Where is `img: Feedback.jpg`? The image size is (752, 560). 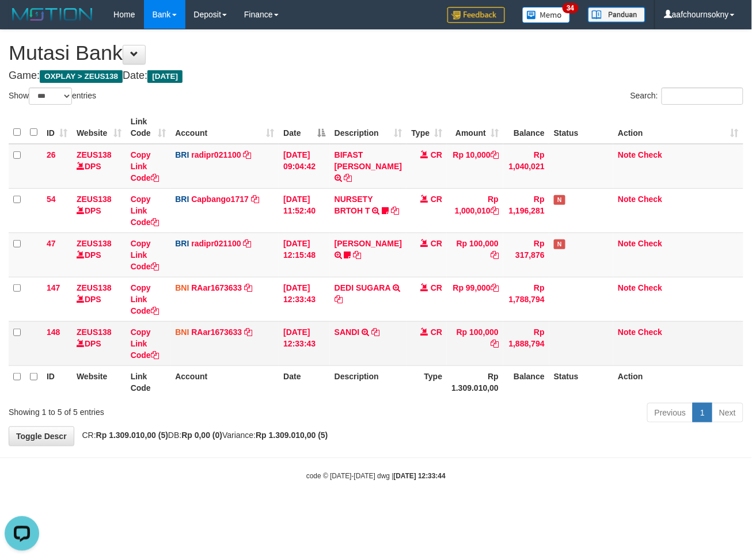 img: Feedback.jpg is located at coordinates (477, 15).